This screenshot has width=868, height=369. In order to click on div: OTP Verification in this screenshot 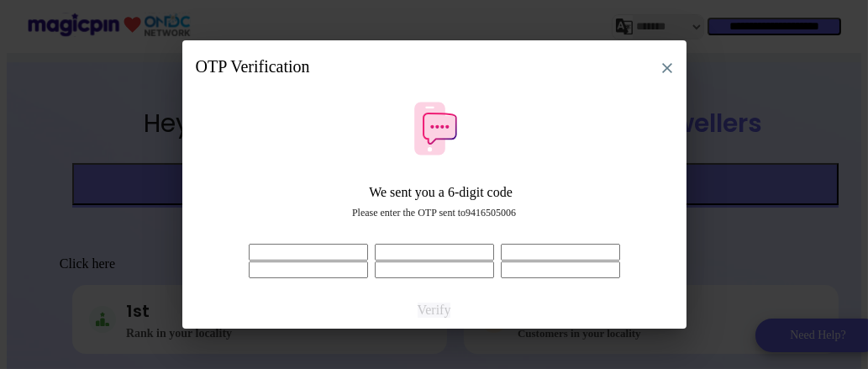, I will do `click(253, 66)`.